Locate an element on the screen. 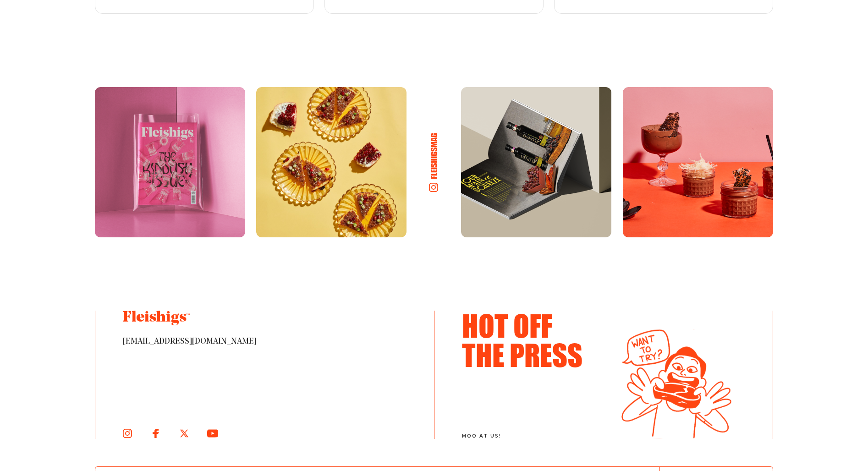 The width and height of the screenshot is (868, 471). img: Instagram Photo 1 is located at coordinates (170, 162).